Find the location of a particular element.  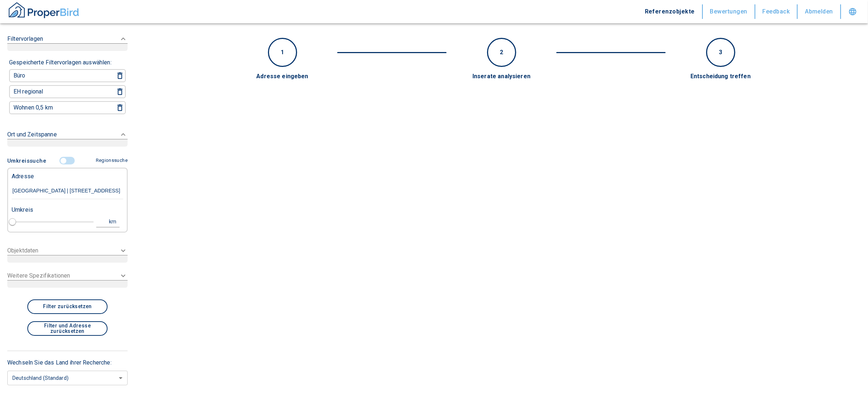

p: Filtervorlagen is located at coordinates (25, 39).